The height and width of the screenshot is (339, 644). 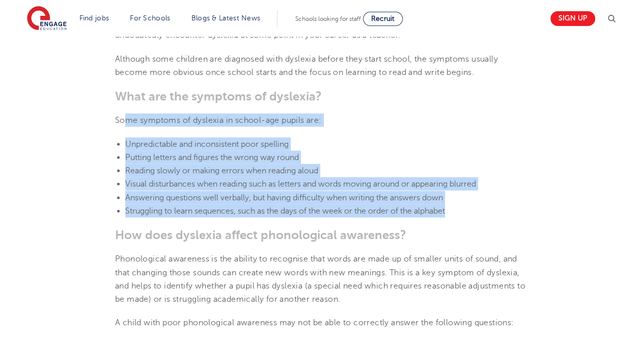 What do you see at coordinates (219, 97) in the screenshot?
I see `b: What are the symptoms of dyslexia?` at bounding box center [219, 97].